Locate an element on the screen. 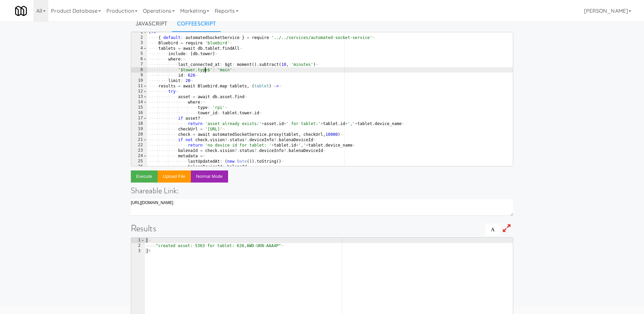  div: 13 is located at coordinates (139, 97).